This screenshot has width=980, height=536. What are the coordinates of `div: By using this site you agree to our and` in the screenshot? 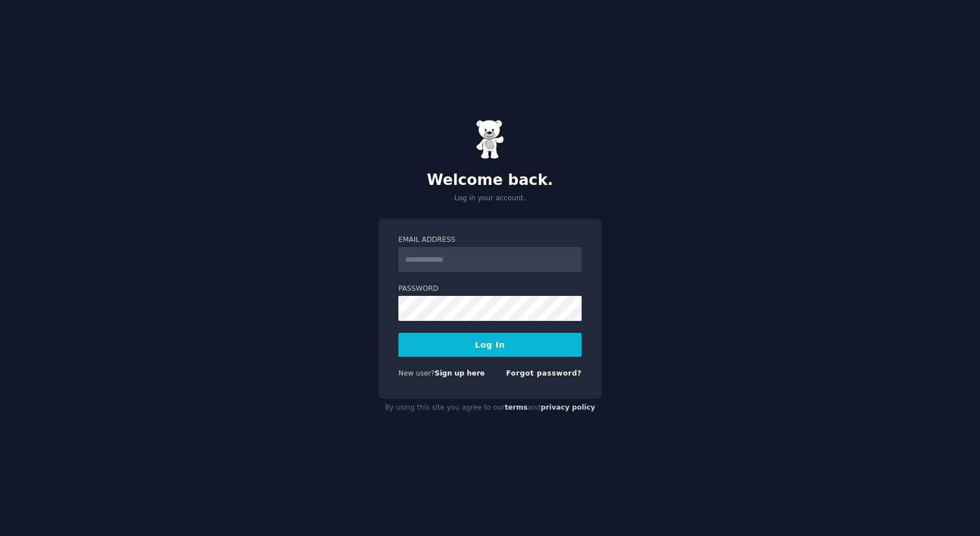 It's located at (490, 408).